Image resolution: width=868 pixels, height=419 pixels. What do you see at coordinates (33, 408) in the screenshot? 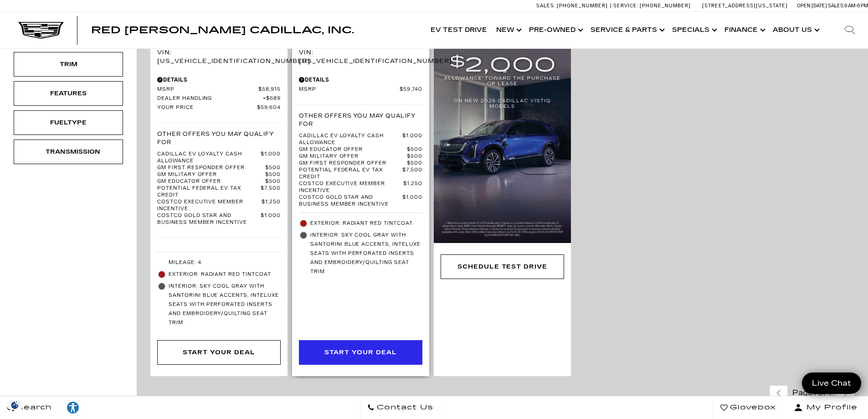
I see `span: Search` at bounding box center [33, 408].